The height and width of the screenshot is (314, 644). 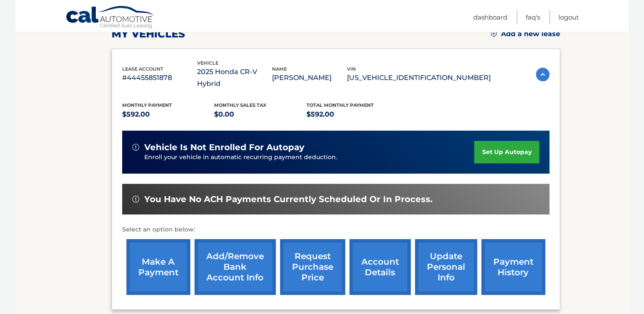 I want to click on p: Select an option below:, so click(x=336, y=230).